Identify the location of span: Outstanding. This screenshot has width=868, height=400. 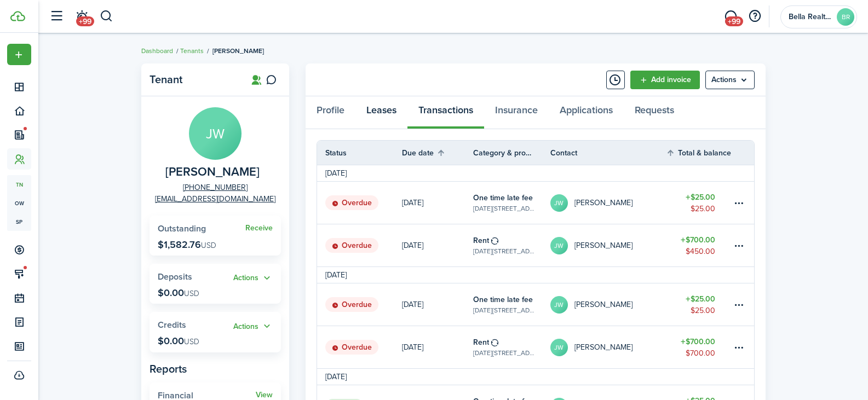
(182, 228).